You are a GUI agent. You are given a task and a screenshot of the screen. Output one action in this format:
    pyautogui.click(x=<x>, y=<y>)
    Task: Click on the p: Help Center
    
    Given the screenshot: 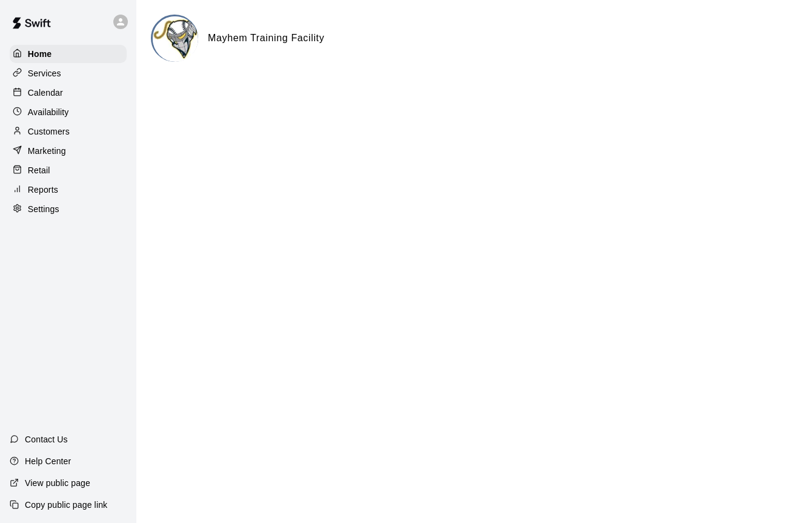 What is the action you would take?
    pyautogui.click(x=48, y=462)
    